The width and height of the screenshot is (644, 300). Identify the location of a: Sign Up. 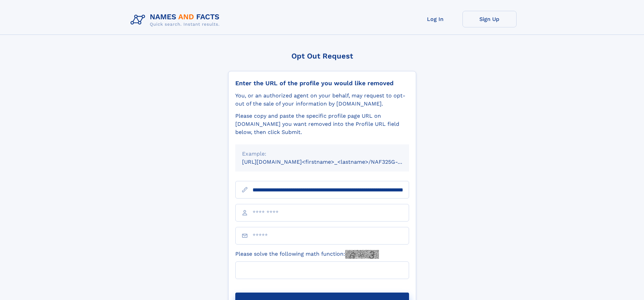
(490, 19).